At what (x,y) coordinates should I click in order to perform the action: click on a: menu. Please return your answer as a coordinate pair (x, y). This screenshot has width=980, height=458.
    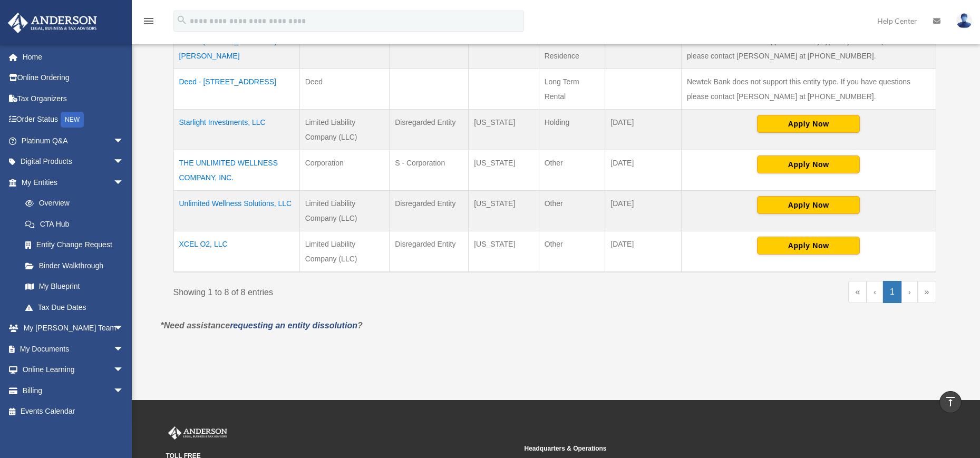
    Looking at the image, I should click on (149, 22).